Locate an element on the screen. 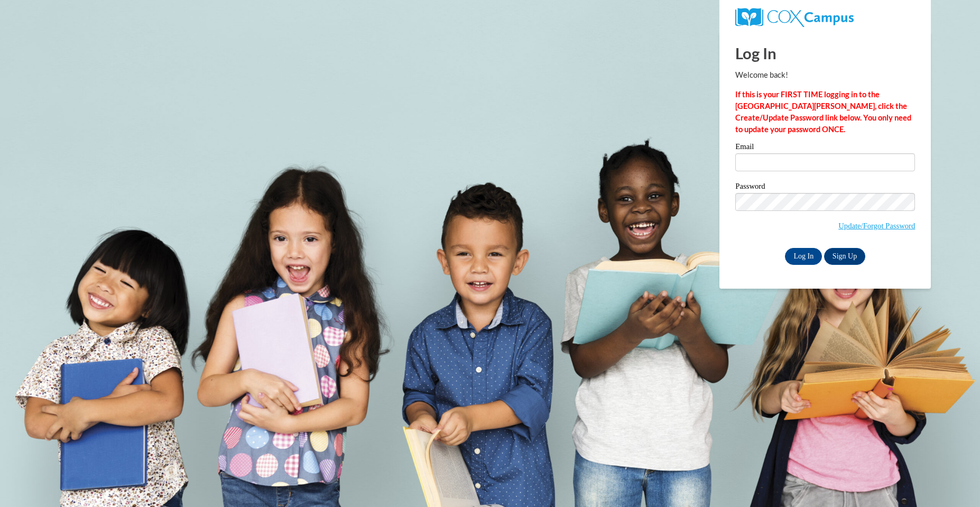  p: Welcome back! is located at coordinates (825, 75).